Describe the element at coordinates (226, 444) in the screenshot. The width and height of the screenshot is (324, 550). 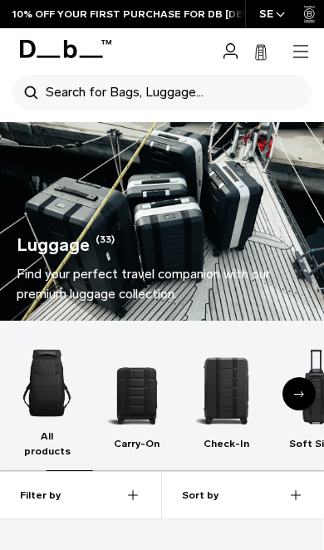
I see `h3: Check-In` at that location.